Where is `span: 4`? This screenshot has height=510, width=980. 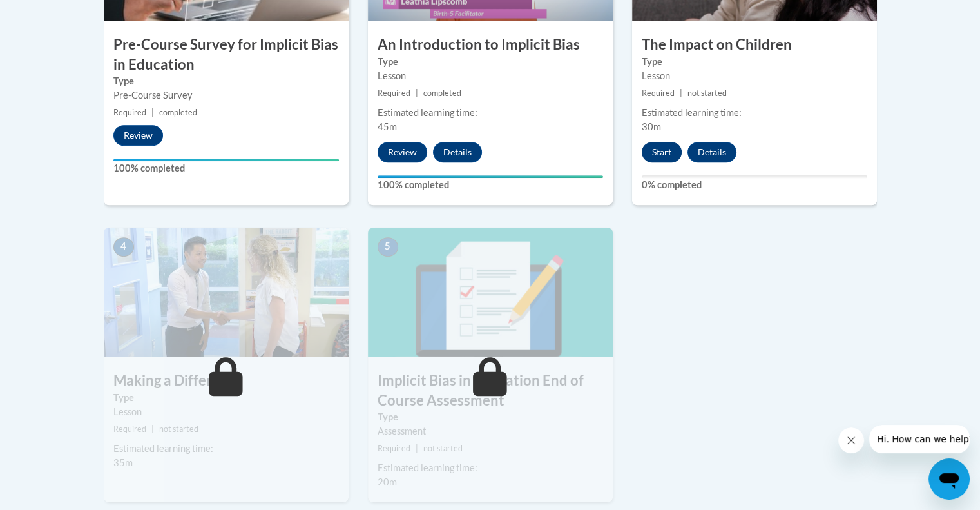
span: 4 is located at coordinates (124, 247).